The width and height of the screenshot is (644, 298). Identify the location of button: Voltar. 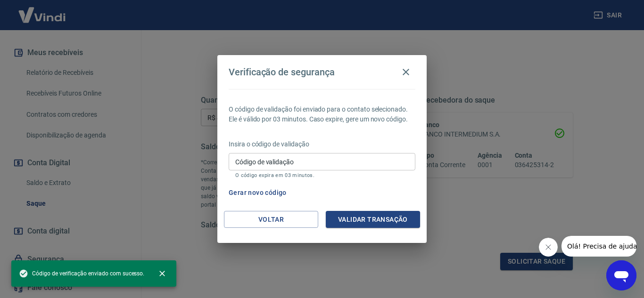
(271, 220).